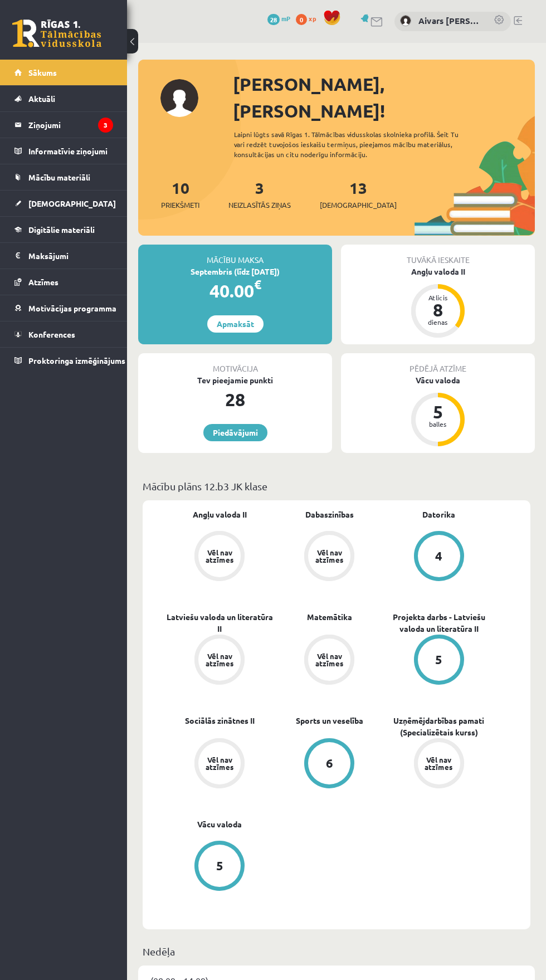 This screenshot has width=546, height=980. Describe the element at coordinates (438, 424) in the screenshot. I see `div: balles` at that location.